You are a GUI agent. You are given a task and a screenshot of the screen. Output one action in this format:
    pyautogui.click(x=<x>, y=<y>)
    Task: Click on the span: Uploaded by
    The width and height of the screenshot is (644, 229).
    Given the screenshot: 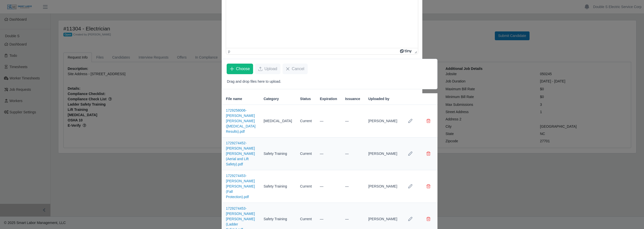 What is the action you would take?
    pyautogui.click(x=379, y=99)
    